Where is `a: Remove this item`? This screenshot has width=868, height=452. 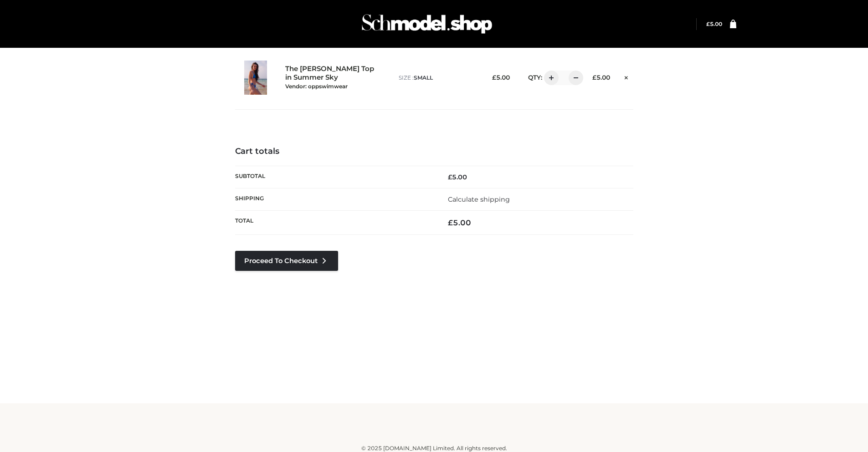 a: Remove this item is located at coordinates (626, 76).